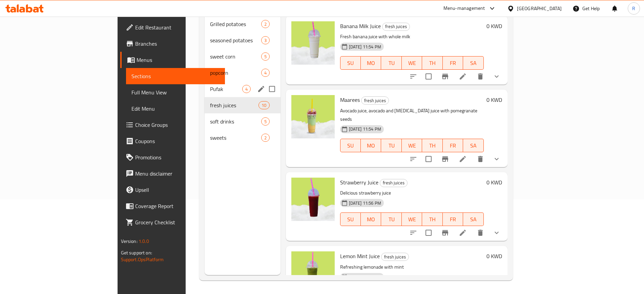 The image size is (644, 294). Describe the element at coordinates (412, 193) in the screenshot. I see `p: Delicious strawberry juice` at that location.